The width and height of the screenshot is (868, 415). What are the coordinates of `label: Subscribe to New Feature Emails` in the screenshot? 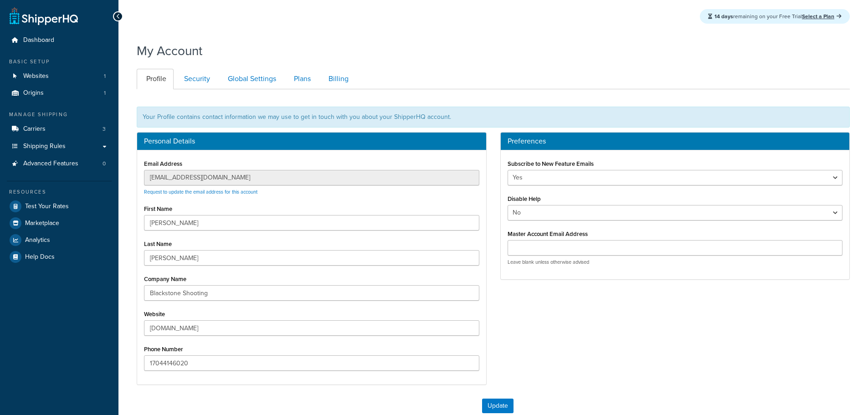 It's located at (551, 164).